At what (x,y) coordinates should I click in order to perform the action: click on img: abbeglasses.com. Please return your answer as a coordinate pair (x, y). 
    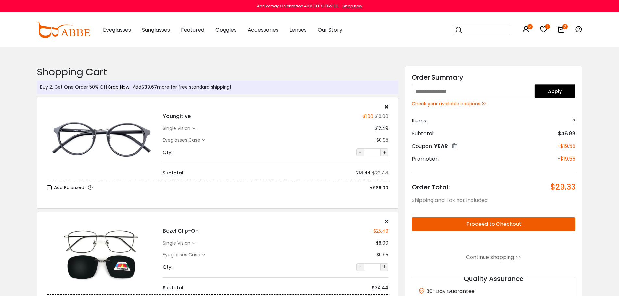
    Looking at the image, I should click on (63, 30).